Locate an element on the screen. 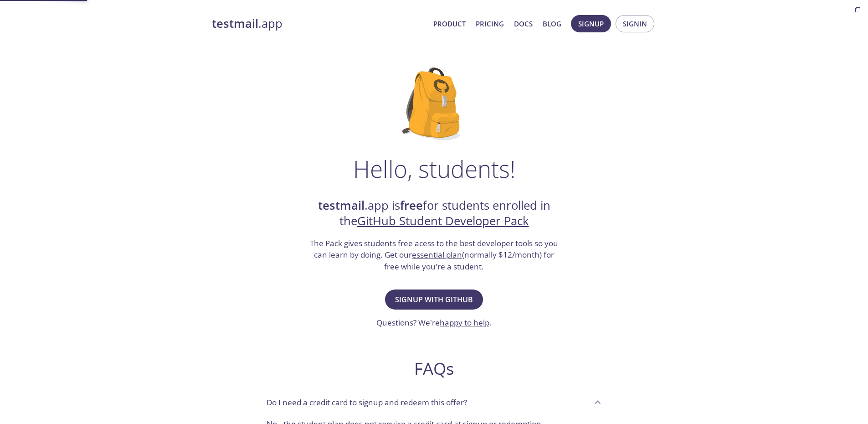 The height and width of the screenshot is (424, 868). a: essential plan is located at coordinates (437, 255).